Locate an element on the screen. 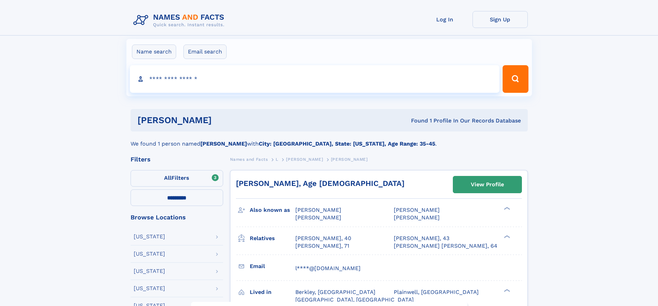 This screenshot has height=306, width=658. label: Name search is located at coordinates (154, 52).